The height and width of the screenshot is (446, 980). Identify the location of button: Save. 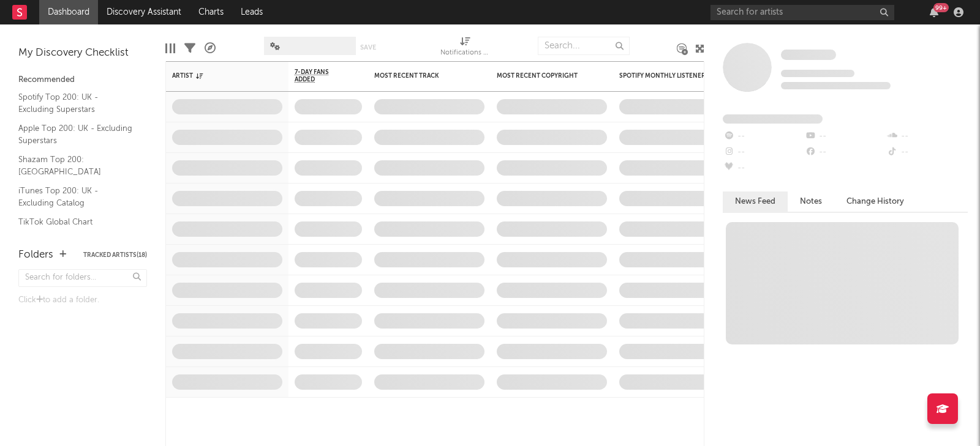
(368, 47).